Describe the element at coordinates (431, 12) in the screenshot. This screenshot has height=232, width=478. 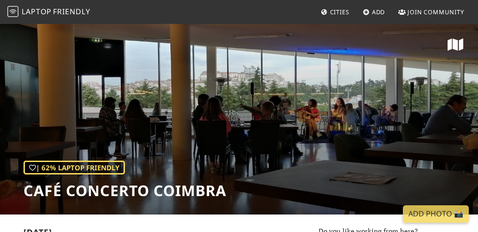
I see `a: Join Community` at that location.